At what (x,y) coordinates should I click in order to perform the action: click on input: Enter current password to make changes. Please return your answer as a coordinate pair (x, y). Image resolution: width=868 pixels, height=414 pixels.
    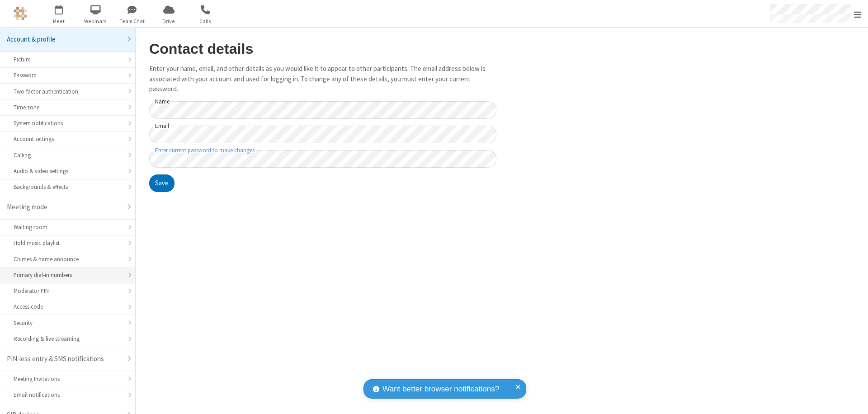
    Looking at the image, I should click on (323, 159).